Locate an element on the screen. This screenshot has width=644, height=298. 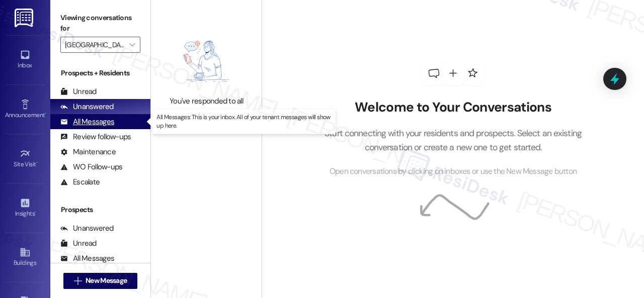
div: Prospects is located at coordinates (100, 209).